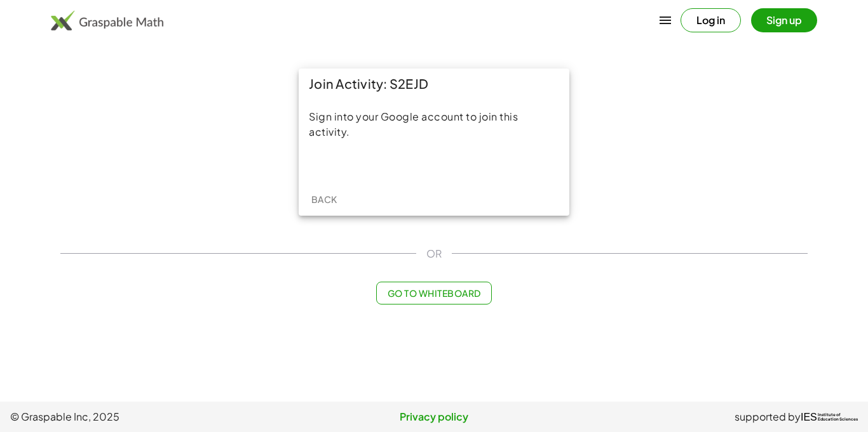 This screenshot has height=432, width=868. Describe the element at coordinates (434, 417) in the screenshot. I see `a: Privacy policy` at that location.